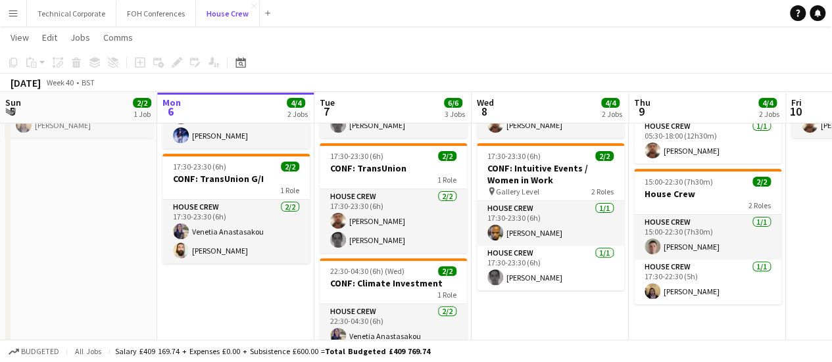 This screenshot has height=362, width=832. I want to click on span: Thu, so click(642, 103).